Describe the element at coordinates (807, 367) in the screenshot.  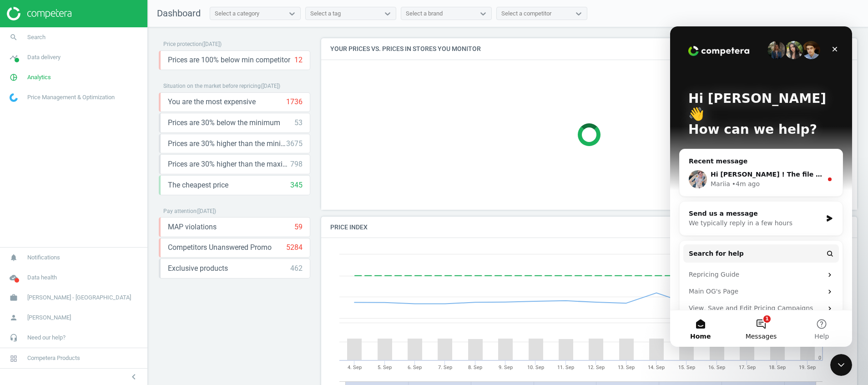
I see `tspan: 19. Sep` at that location.